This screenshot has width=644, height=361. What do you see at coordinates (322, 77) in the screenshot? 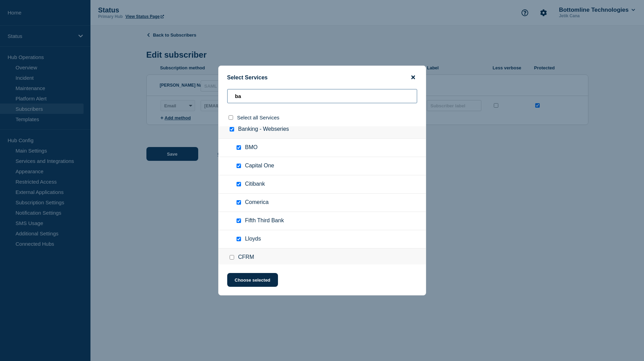
I see `div: Select Services` at bounding box center [322, 77].